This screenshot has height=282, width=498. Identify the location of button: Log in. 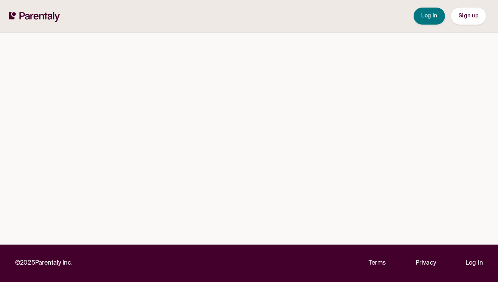
(429, 16).